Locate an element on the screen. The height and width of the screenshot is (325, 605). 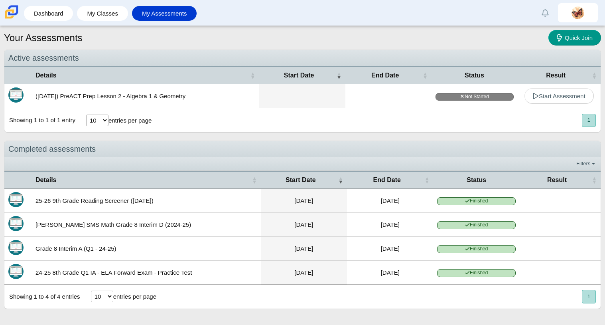
a: Alerts is located at coordinates (545, 13).